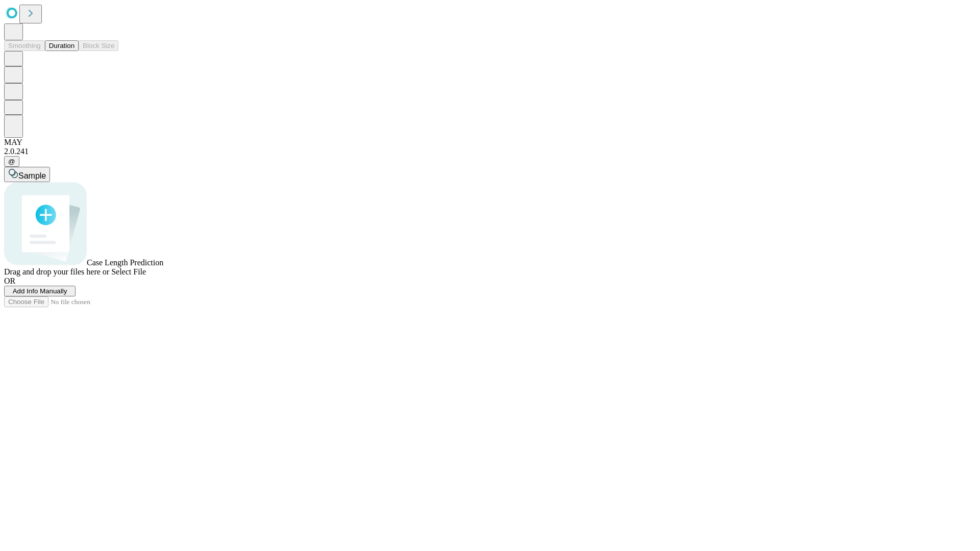 The height and width of the screenshot is (551, 980). Describe the element at coordinates (490, 142) in the screenshot. I see `div: MAY` at that location.